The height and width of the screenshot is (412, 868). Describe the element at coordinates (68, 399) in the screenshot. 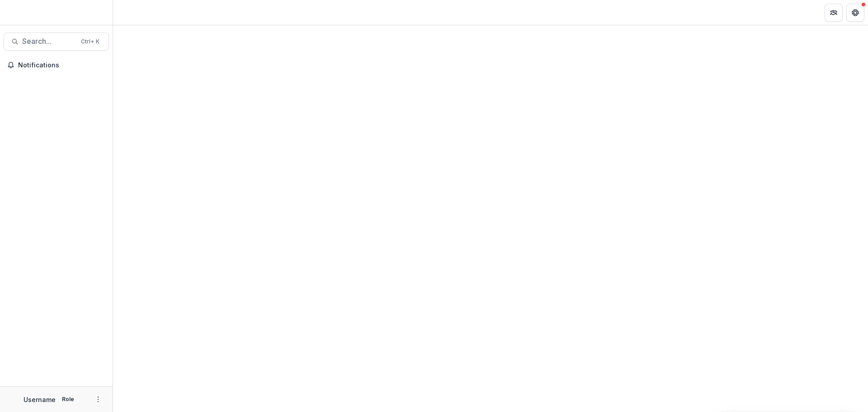

I see `p: Role` at that location.